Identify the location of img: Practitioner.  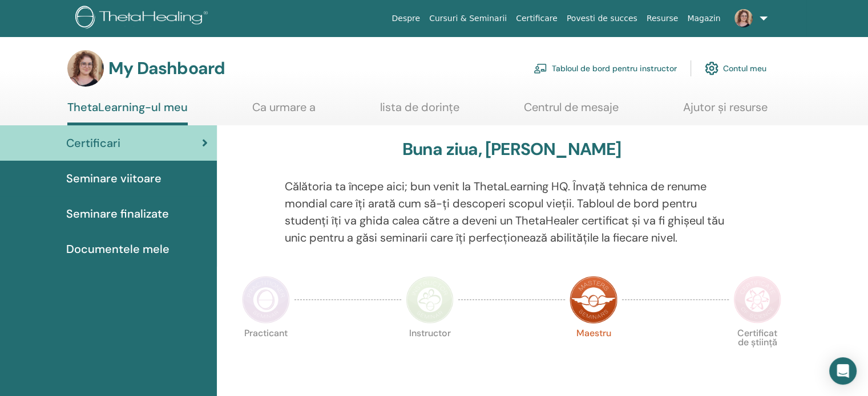
(266, 300).